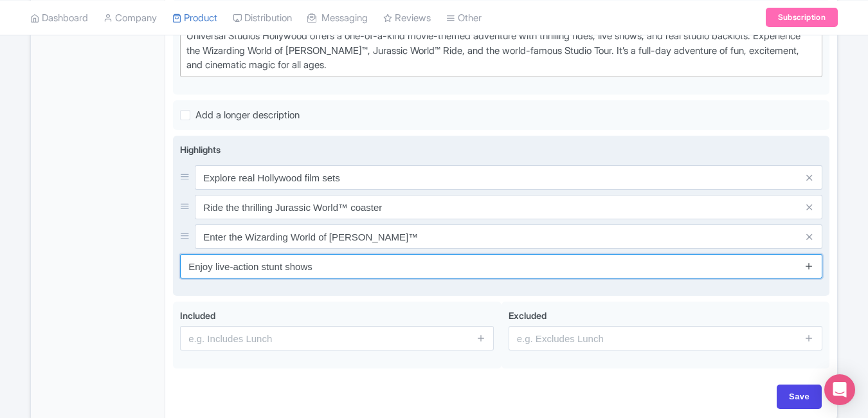 The width and height of the screenshot is (868, 418). I want to click on span: Included, so click(198, 315).